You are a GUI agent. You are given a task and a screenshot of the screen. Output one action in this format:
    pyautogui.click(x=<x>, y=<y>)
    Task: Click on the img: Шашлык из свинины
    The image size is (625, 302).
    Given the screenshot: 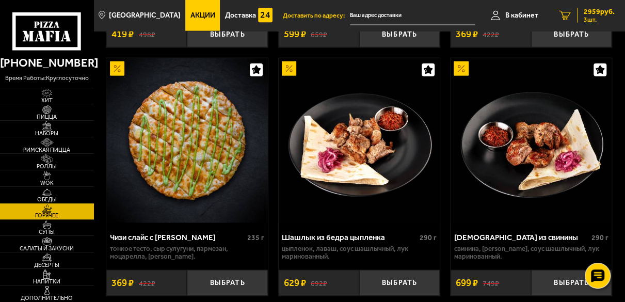 What is the action you would take?
    pyautogui.click(x=531, y=140)
    